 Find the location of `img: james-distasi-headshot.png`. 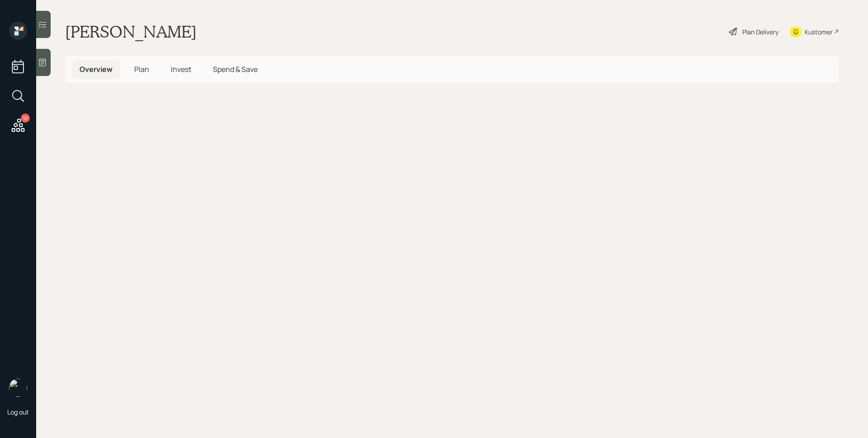

img: james-distasi-headshot.png is located at coordinates (18, 388).